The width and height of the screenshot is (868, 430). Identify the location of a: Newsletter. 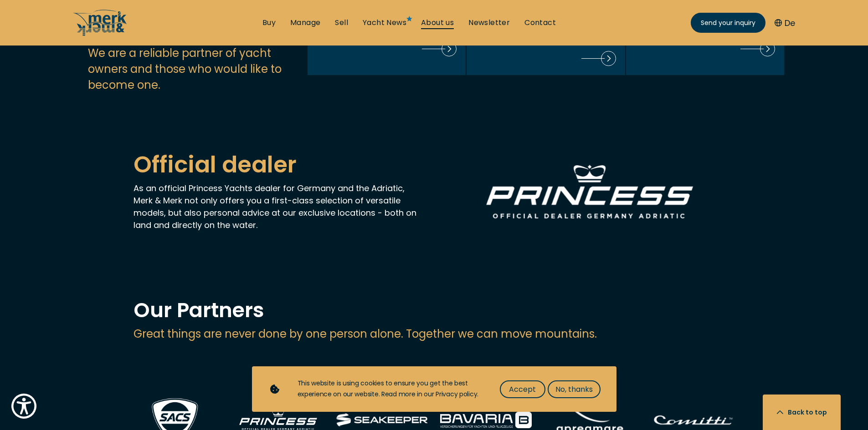
(489, 23).